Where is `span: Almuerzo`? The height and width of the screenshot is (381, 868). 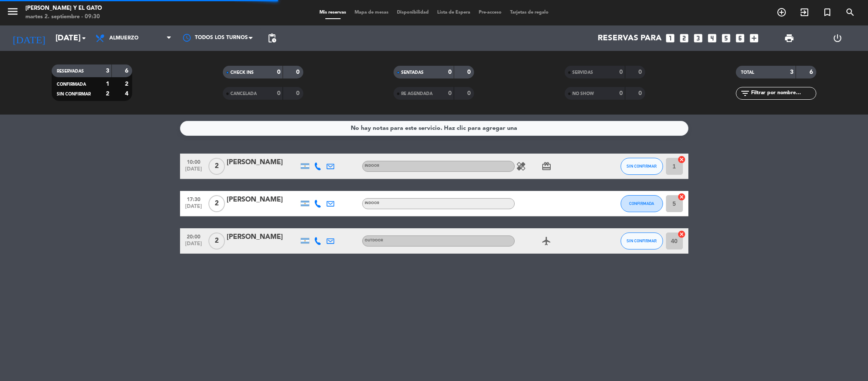
span: Almuerzo is located at coordinates (123, 38).